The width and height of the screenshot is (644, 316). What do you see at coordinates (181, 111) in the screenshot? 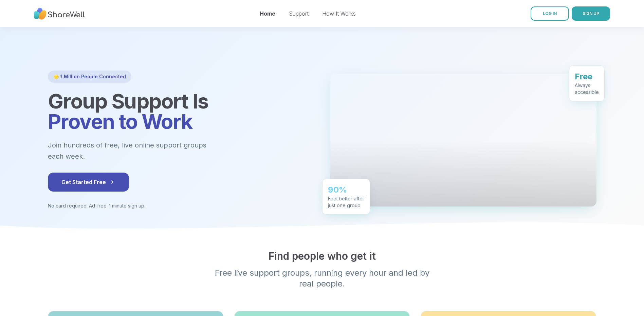
I see `h1: Group Support Is` at bounding box center [181, 111].